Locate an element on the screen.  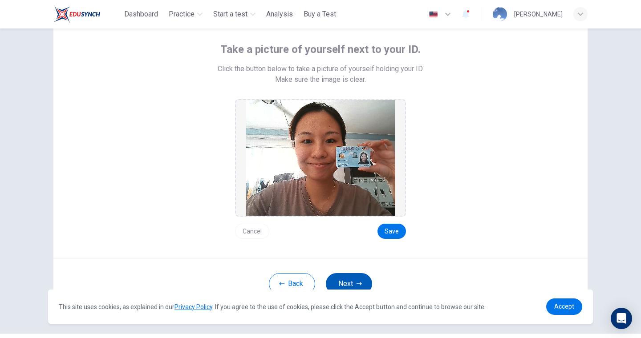
button: Dashboard is located at coordinates (141, 14).